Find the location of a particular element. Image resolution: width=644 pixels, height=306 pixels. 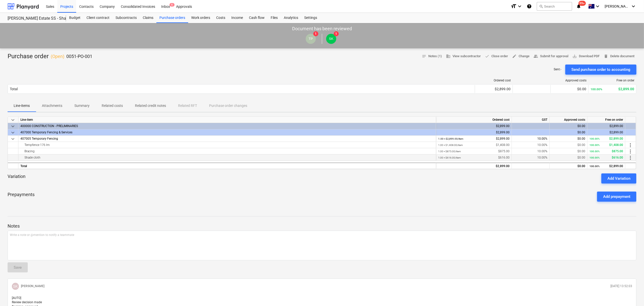

span: View subcontractor is located at coordinates (464, 56).